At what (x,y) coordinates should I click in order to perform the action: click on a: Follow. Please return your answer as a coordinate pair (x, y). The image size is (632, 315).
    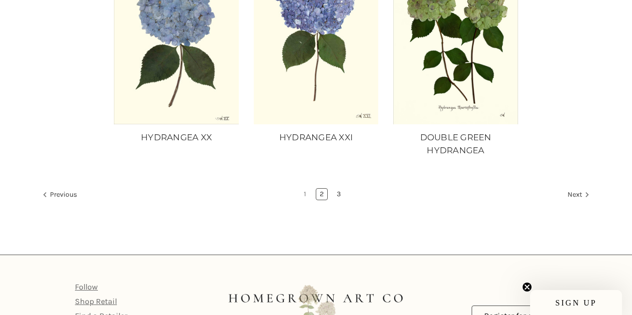
    Looking at the image, I should click on (86, 287).